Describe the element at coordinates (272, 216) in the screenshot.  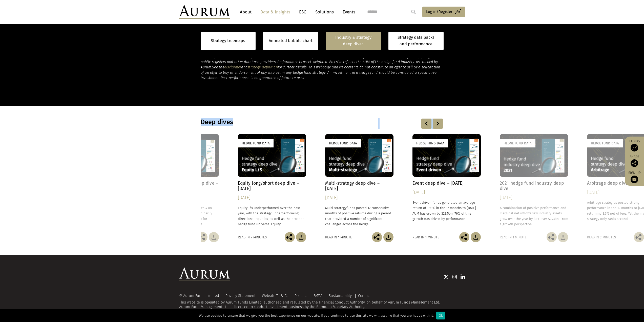
I see `p: Equity l/s underperformed over the past year, with the strategy underperforming directional equit...` at that location.